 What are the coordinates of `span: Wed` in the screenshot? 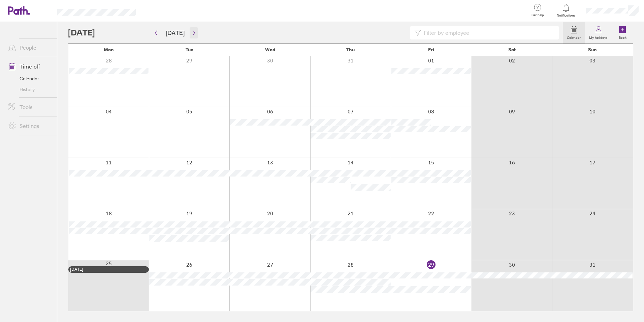 It's located at (270, 49).